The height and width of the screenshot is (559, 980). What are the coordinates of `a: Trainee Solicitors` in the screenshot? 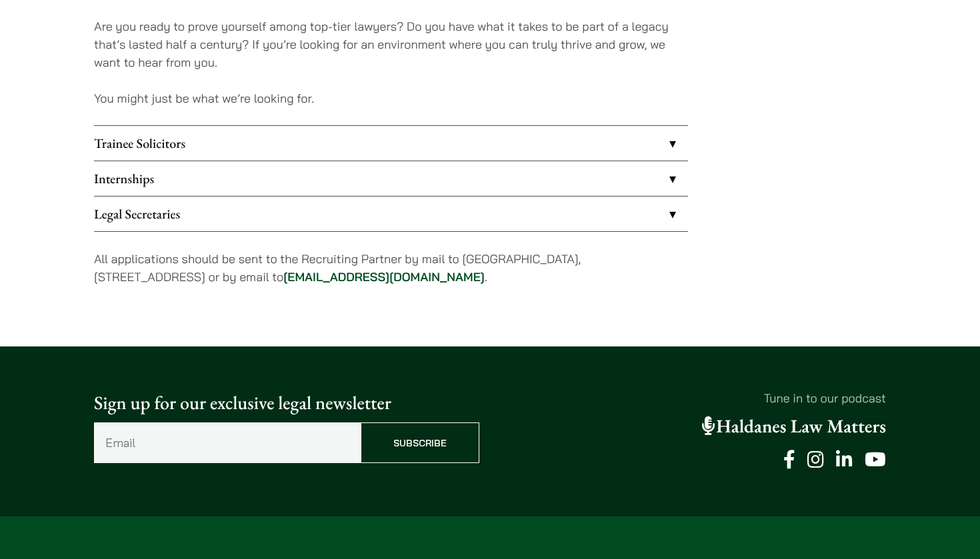 It's located at (390, 143).